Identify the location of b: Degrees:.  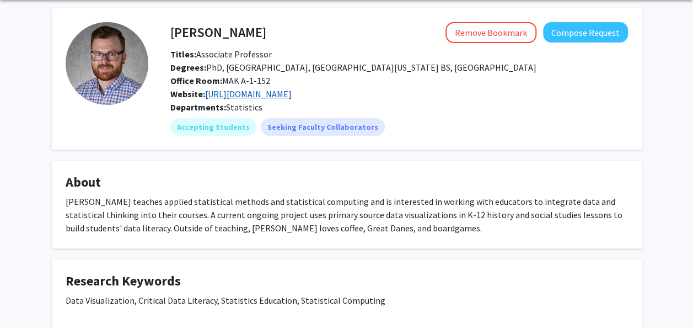
(188, 67).